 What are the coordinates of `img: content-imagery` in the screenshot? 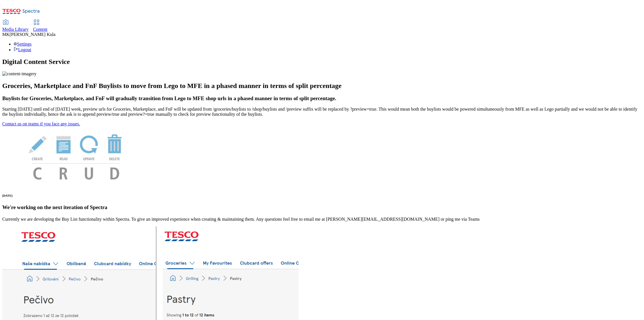 It's located at (19, 74).